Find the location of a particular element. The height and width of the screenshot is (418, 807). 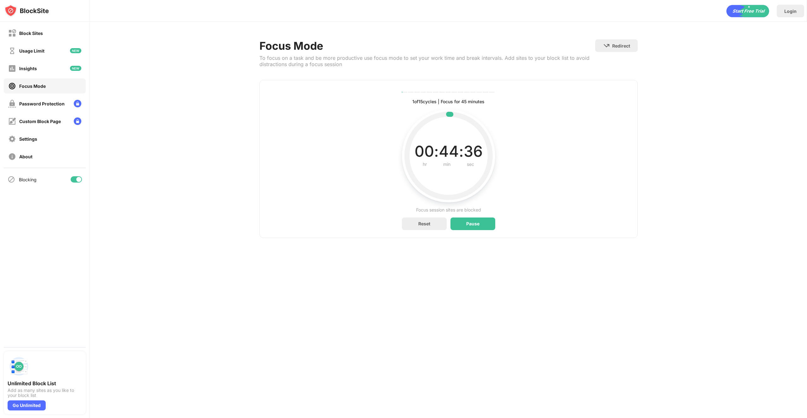

img: logo-blocksite.svg is located at coordinates (26, 11).